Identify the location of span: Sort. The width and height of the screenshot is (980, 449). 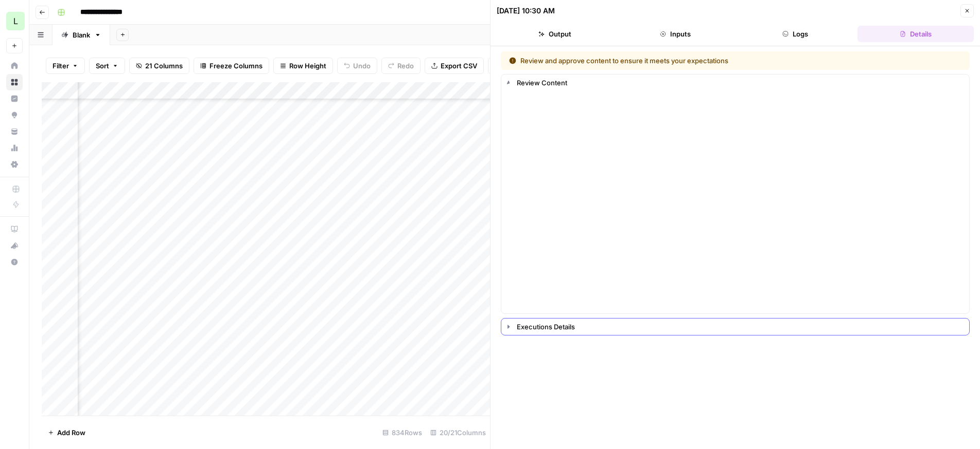
(103, 66).